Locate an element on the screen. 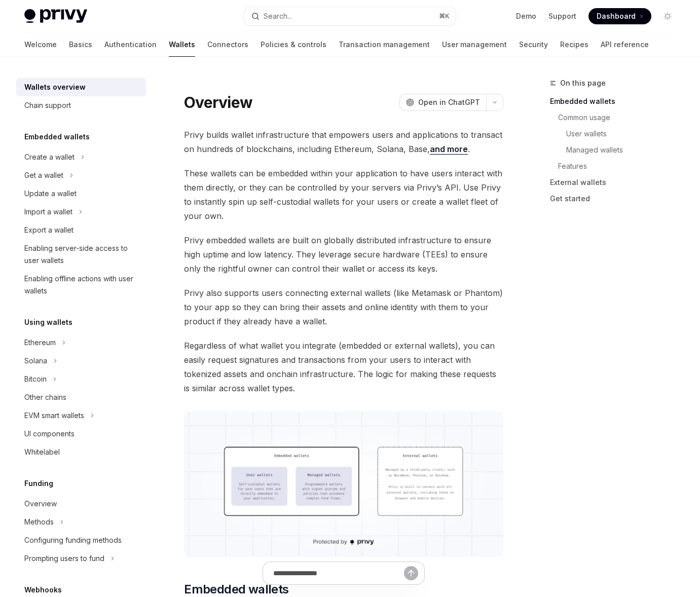 This screenshot has width=700, height=597. span: Privy builds wallet infrastructure that empowers users and applications to transact on hundreds o... is located at coordinates (343, 142).